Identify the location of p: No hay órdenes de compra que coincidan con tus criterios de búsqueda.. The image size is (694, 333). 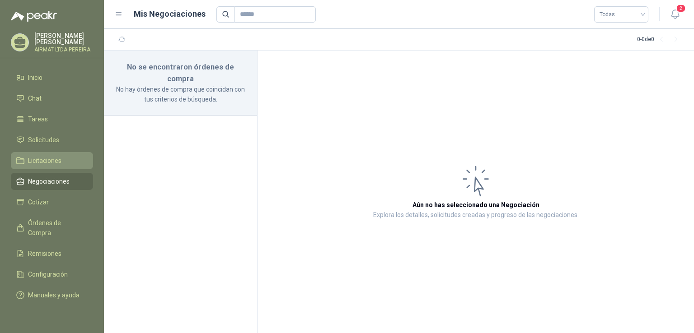
(180, 94).